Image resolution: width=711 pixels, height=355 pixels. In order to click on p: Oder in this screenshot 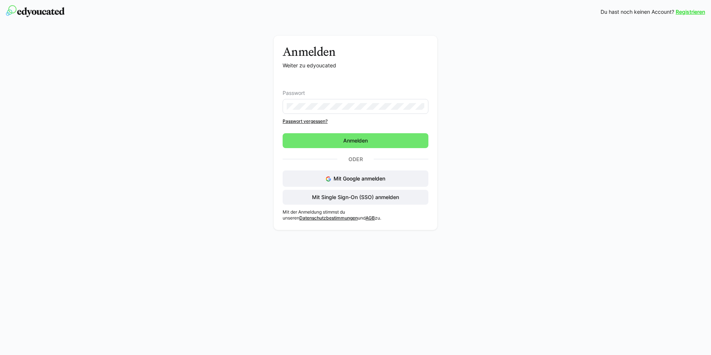, I will do `click(356, 159)`.